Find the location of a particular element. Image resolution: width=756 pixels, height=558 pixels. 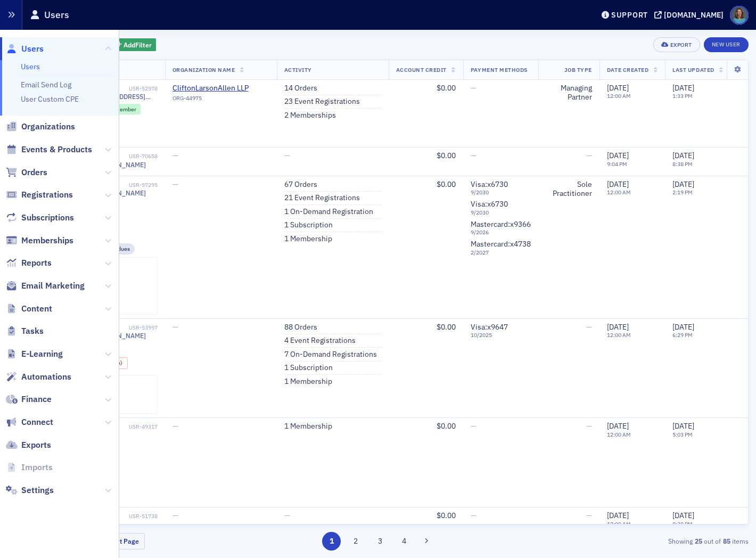

span: Organization Name is located at coordinates (204, 70).